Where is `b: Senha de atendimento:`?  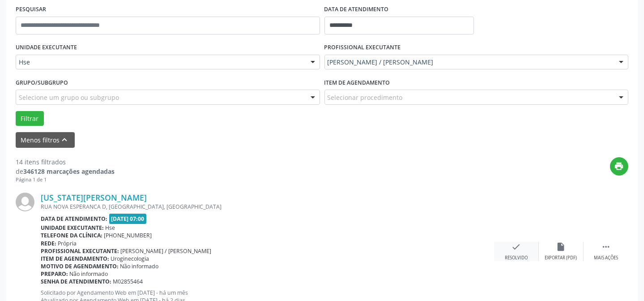
b: Senha de atendimento: is located at coordinates (76, 281).